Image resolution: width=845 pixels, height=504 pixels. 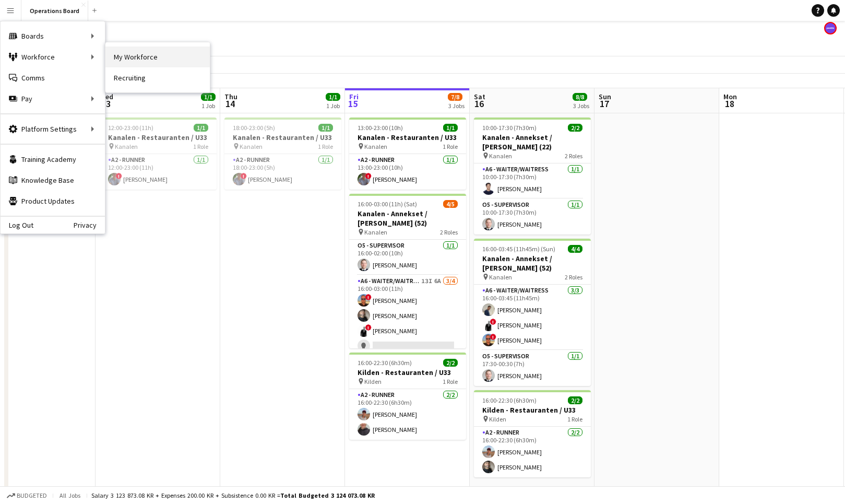 What do you see at coordinates (70, 495) in the screenshot?
I see `span: All jobs` at bounding box center [70, 495].